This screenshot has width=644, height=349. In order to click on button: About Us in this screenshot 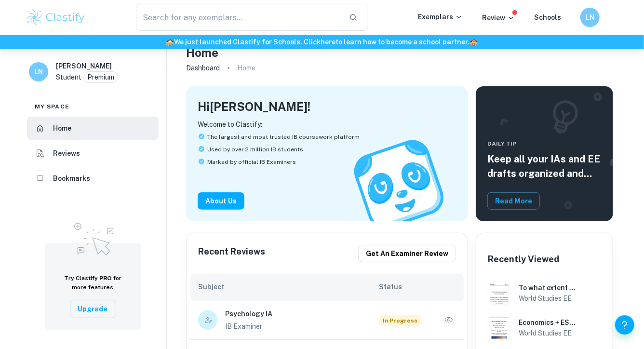, I will do `click(221, 201)`.